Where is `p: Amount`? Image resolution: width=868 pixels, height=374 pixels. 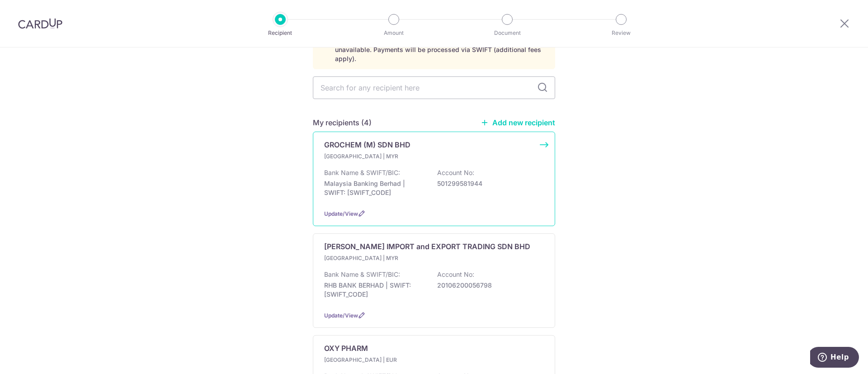 p: Amount is located at coordinates (394, 33).